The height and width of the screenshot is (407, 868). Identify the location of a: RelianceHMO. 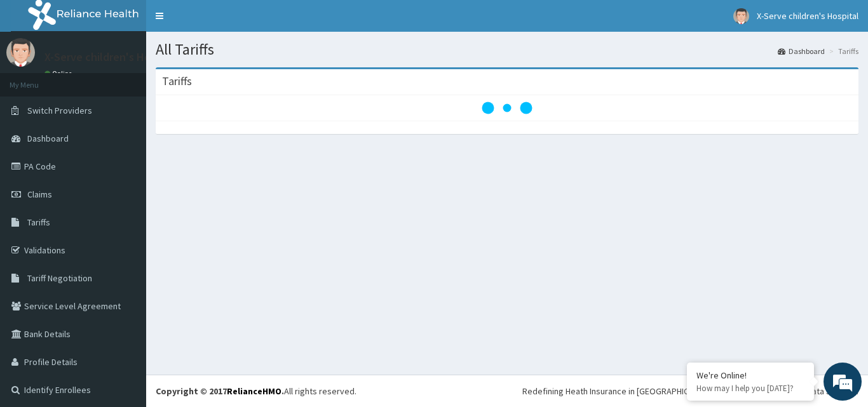
(255, 391).